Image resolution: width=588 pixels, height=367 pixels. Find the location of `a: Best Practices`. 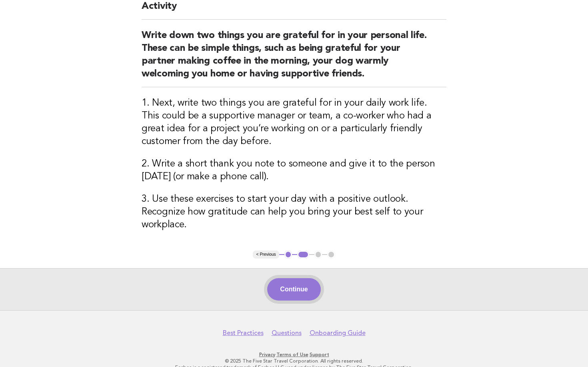

a: Best Practices is located at coordinates (243, 333).